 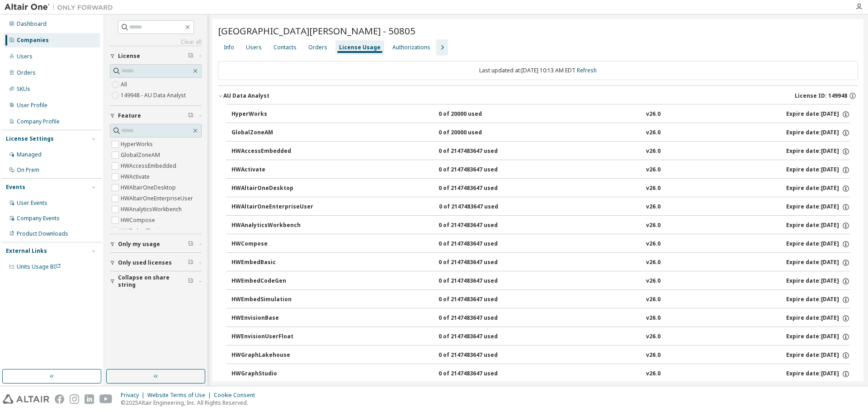 I want to click on img: youtube.svg, so click(x=106, y=399).